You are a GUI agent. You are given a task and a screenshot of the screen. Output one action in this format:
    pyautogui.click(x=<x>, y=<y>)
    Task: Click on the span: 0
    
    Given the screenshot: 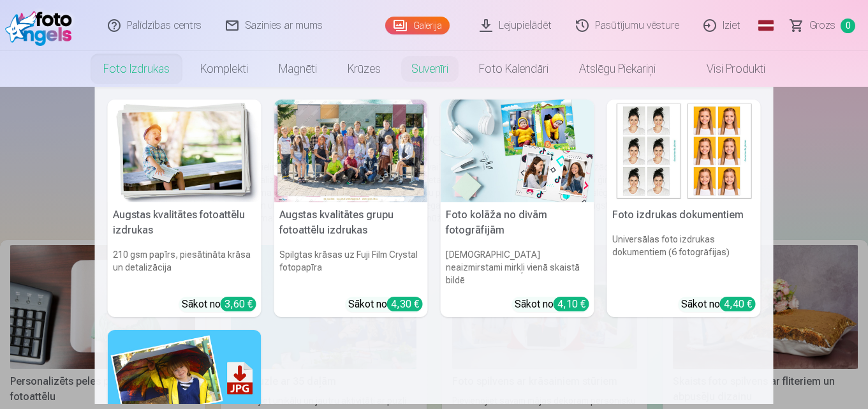 What is the action you would take?
    pyautogui.click(x=848, y=25)
    